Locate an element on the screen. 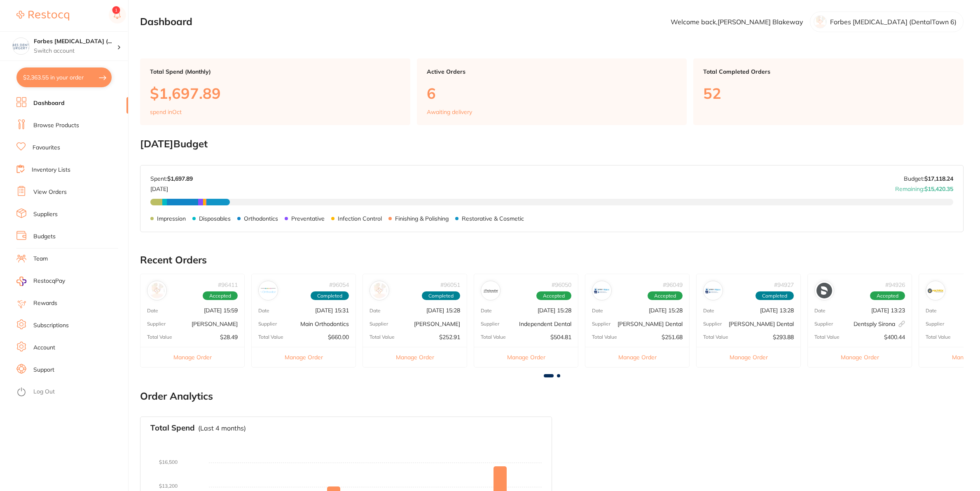 This screenshot has width=980, height=491. a: Subscriptions is located at coordinates (51, 326).